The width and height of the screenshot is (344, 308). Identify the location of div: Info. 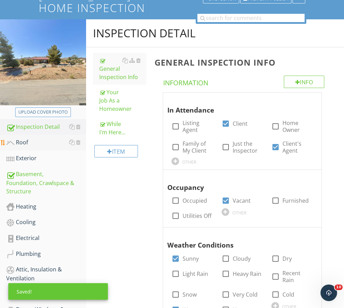
(304, 82).